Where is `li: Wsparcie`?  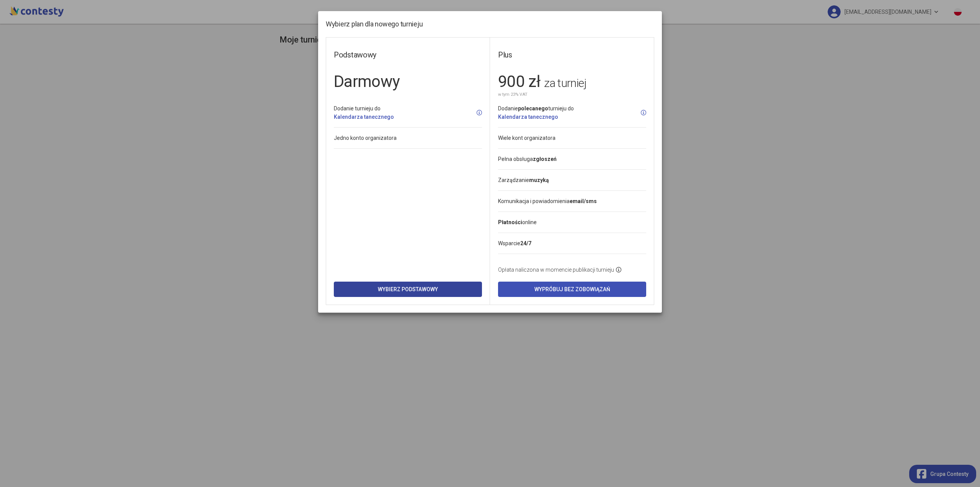 li: Wsparcie is located at coordinates (572, 244).